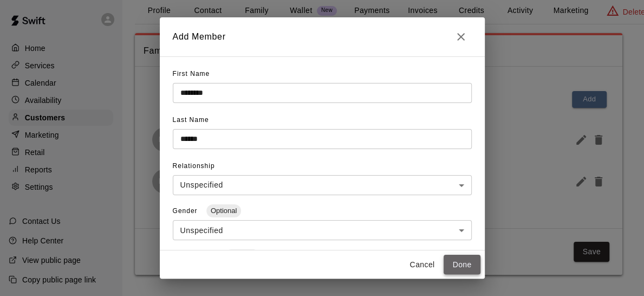 Image resolution: width=644 pixels, height=296 pixels. Describe the element at coordinates (322, 37) in the screenshot. I see `h2: Add Member` at that location.